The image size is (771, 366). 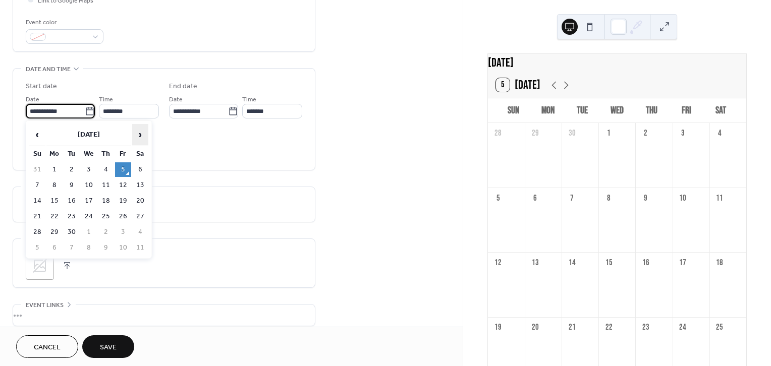 What do you see at coordinates (47, 347) in the screenshot?
I see `span: Cancel` at bounding box center [47, 347].